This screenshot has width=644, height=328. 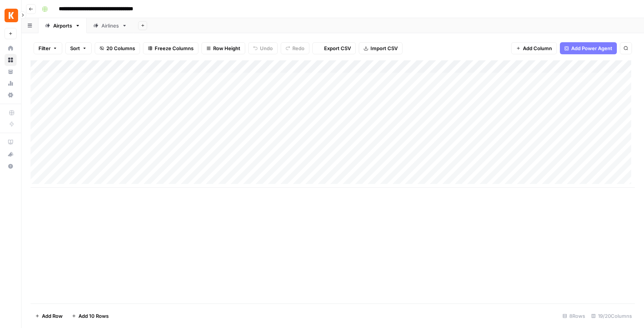 What do you see at coordinates (117, 48) in the screenshot?
I see `button: 20 Columns` at bounding box center [117, 48].